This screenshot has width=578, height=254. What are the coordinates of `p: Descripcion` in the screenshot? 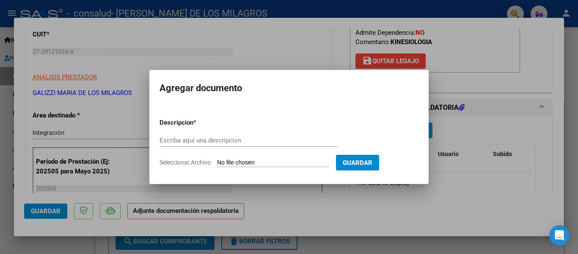 It's located at (199, 122).